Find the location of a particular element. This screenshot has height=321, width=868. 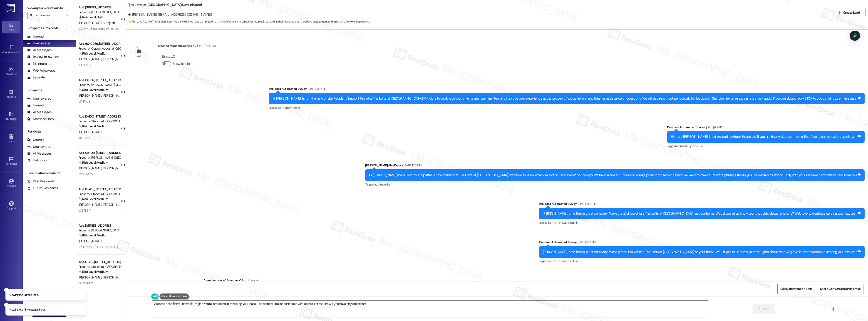

div: WO Follow-ups is located at coordinates (41, 71).